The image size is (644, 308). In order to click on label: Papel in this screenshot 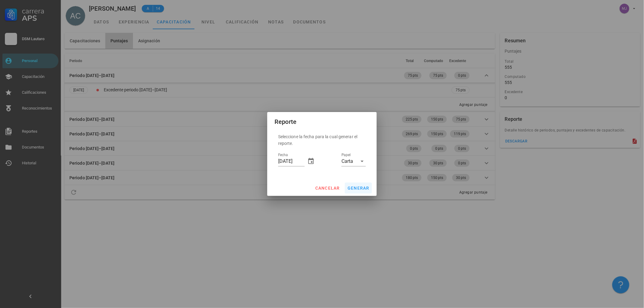, I will do `click(346, 155)`.